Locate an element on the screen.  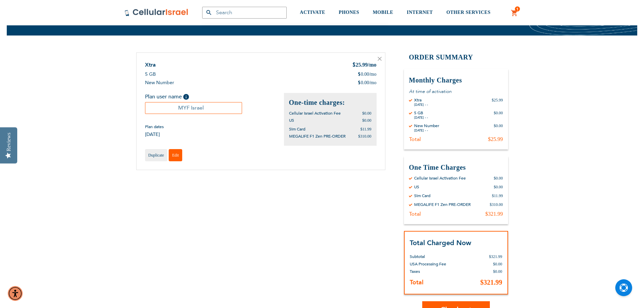
span: Help is located at coordinates (186, 97).